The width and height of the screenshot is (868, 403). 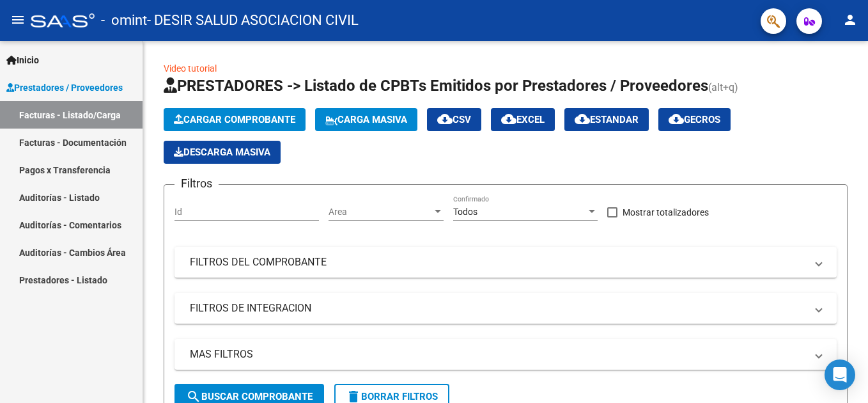 I want to click on mat-expansion-panel-header: FILTROS DEL COMPROBANTE, so click(x=506, y=262).